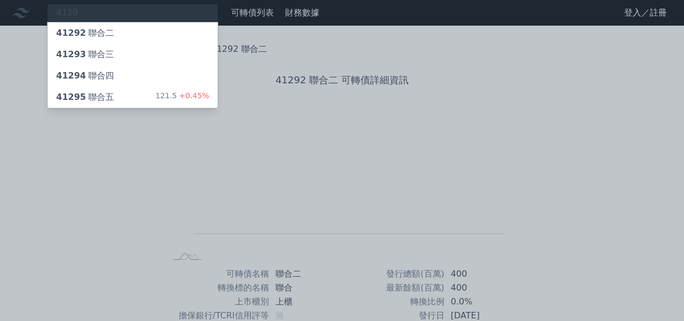 Image resolution: width=684 pixels, height=321 pixels. What do you see at coordinates (85, 97) in the screenshot?
I see `div: 聯合五` at bounding box center [85, 97].